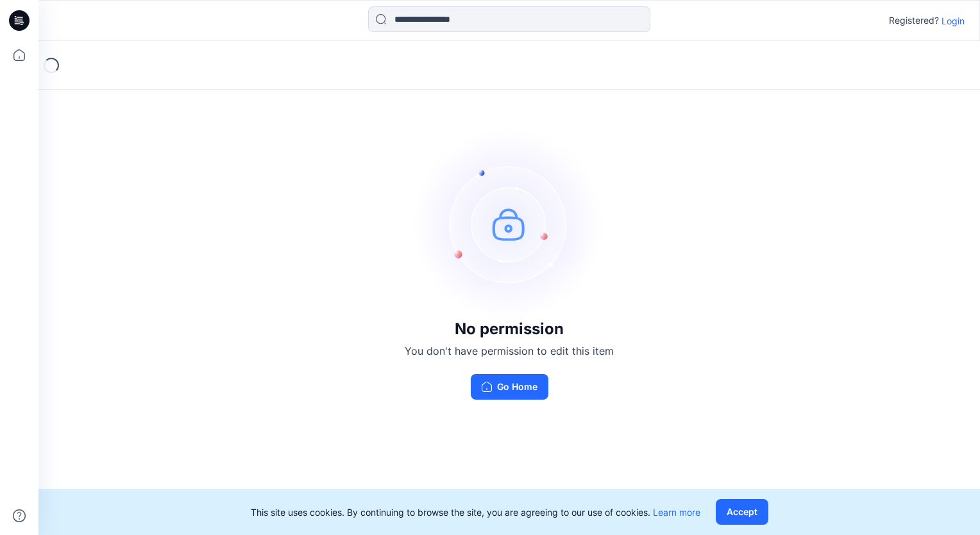 Image resolution: width=980 pixels, height=535 pixels. Describe the element at coordinates (914, 21) in the screenshot. I see `p: Registered?` at that location.